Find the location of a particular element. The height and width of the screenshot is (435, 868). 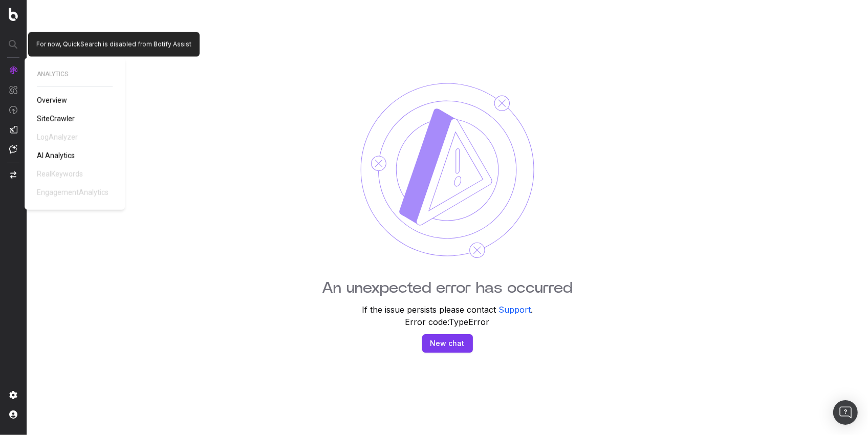

img: My account is located at coordinates (13, 415).